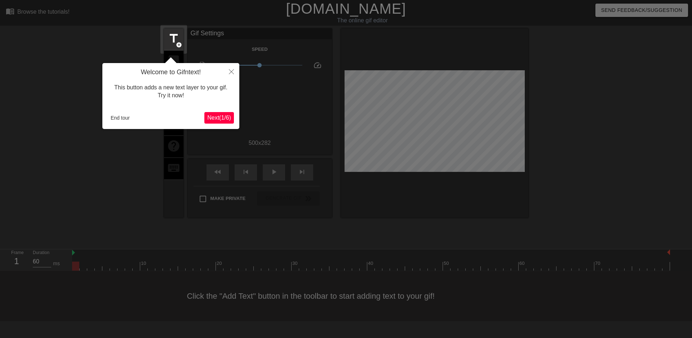 Image resolution: width=692 pixels, height=338 pixels. I want to click on div: This button adds a new text layer to your gif. Try it now!, so click(171, 92).